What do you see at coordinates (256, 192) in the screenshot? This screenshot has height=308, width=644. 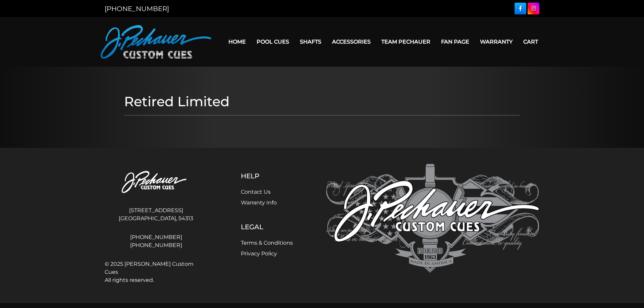 I see `a: Contact Us` at bounding box center [256, 192].